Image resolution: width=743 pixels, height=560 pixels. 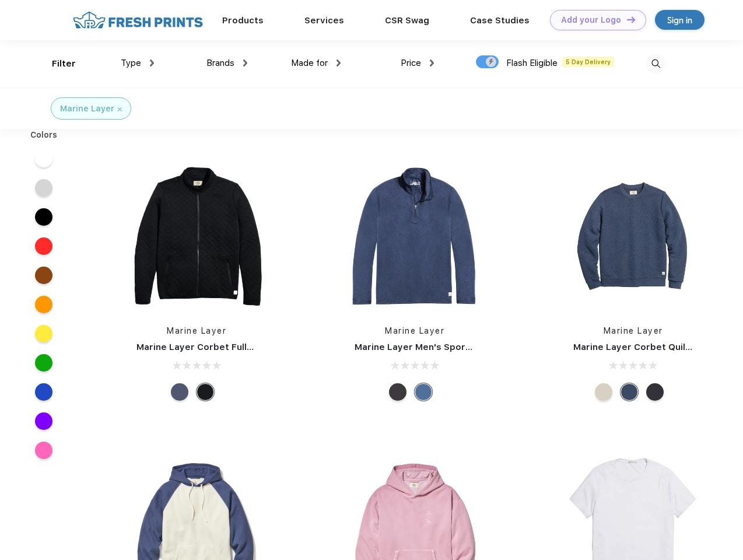 What do you see at coordinates (217, 347) in the screenshot?
I see `a: Marine Layer Corbet Full-Zip Jacket` at bounding box center [217, 347].